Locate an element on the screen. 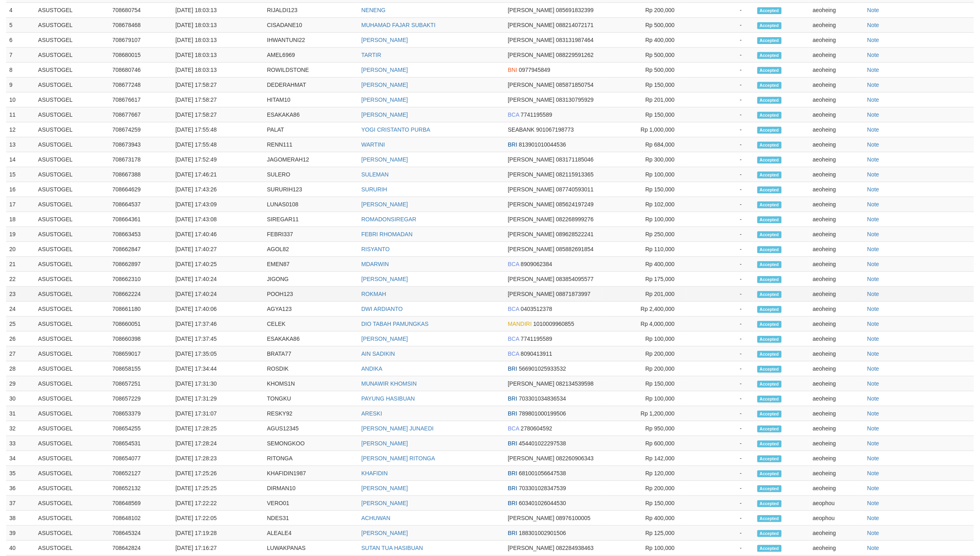 Image resolution: width=980 pixels, height=556 pixels. td: Rp 200,000 is located at coordinates (644, 10).